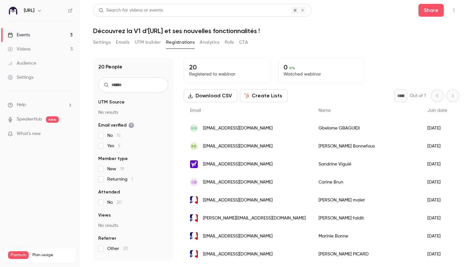 Image resolution: width=472 pixels, height=267 pixels. I want to click on div: Search for videos or events, so click(131, 10).